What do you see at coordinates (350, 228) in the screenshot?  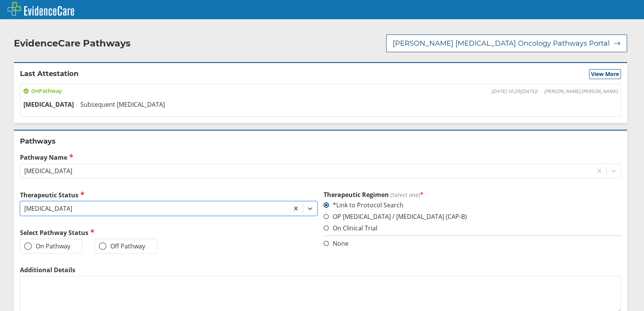 I see `label: On Clinical Trial` at bounding box center [350, 228].